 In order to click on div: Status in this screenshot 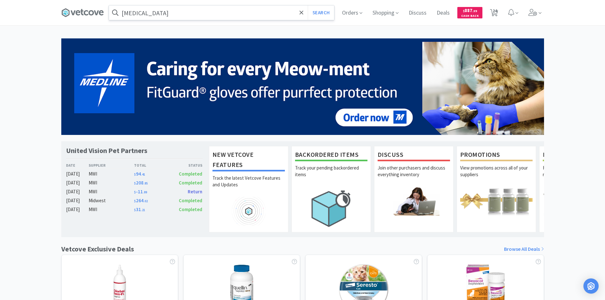, I will do `click(185, 165)`.